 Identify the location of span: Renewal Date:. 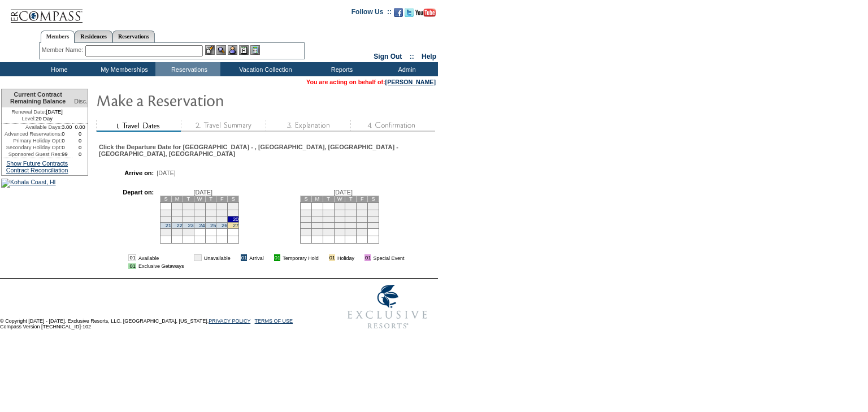
(28, 112).